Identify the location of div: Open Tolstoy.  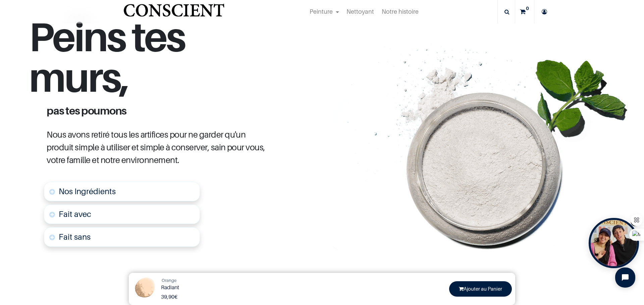
(613, 243).